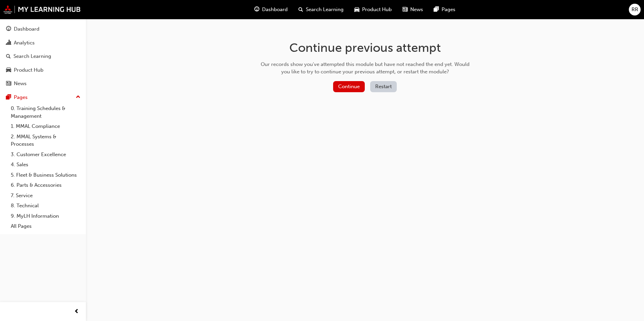 The width and height of the screenshot is (644, 321). Describe the element at coordinates (46, 112) in the screenshot. I see `a: 0. Training Schedules & Management` at that location.